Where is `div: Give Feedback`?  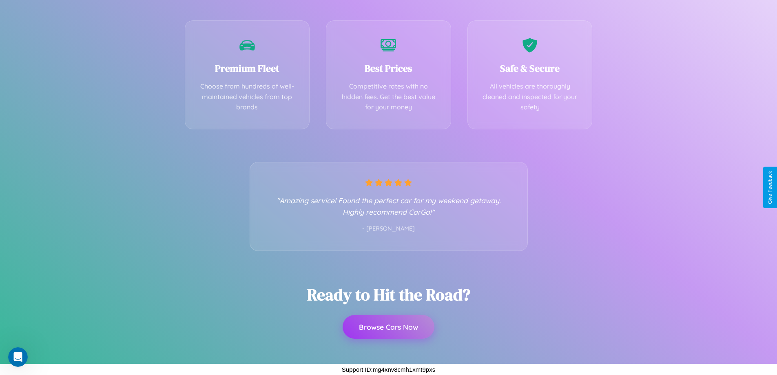
div: Give Feedback is located at coordinates (770, 187).